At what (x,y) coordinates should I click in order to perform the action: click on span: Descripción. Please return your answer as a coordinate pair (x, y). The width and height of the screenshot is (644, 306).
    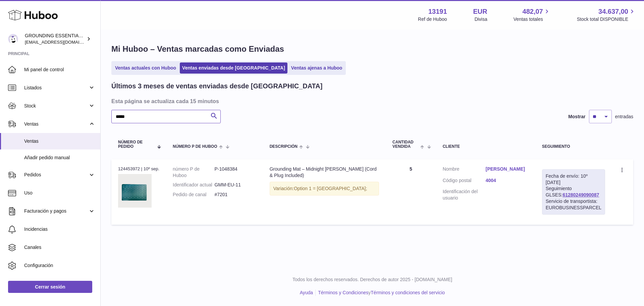
    Looking at the image, I should click on (284, 146).